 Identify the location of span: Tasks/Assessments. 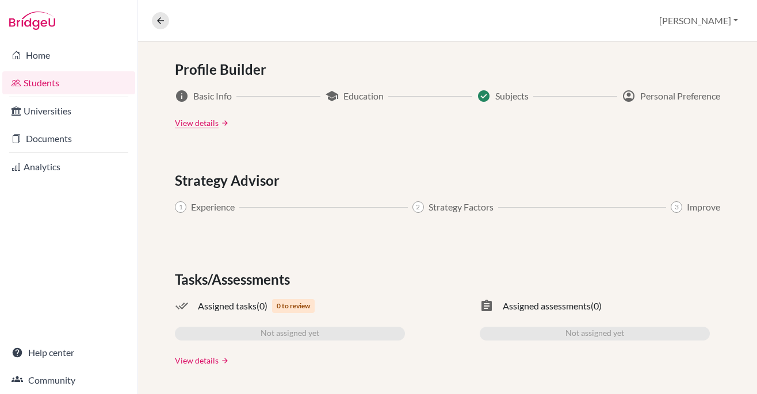
(235, 279).